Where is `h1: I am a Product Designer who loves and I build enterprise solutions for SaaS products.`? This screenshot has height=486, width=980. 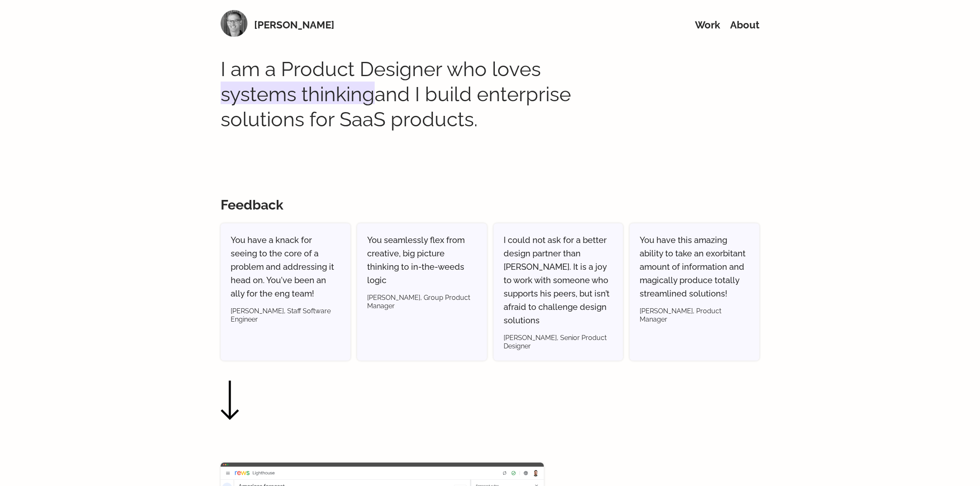
h1: I am a Product Designer who loves and I build enterprise solutions for SaaS products. is located at coordinates (405, 94).